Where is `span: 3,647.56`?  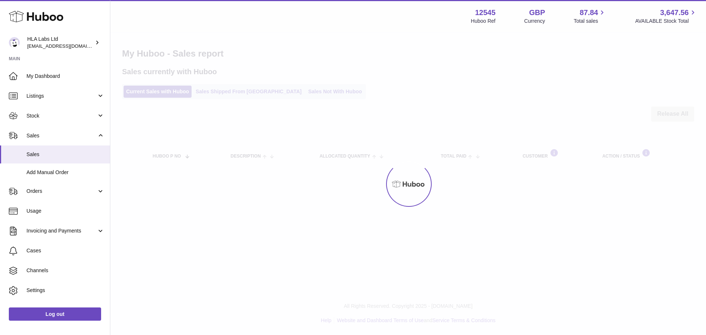 span: 3,647.56 is located at coordinates (674, 13).